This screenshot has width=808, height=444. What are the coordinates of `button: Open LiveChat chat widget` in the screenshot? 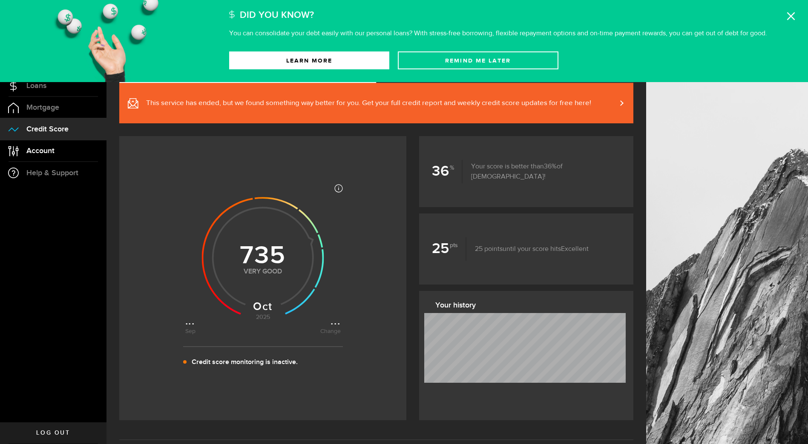 It's located at (20, 16).